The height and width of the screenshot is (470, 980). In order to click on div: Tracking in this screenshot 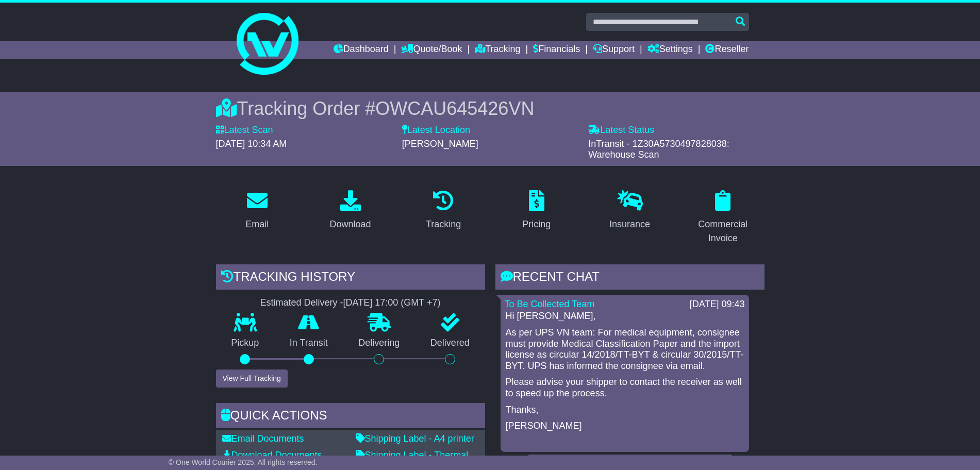, I will do `click(444, 224)`.